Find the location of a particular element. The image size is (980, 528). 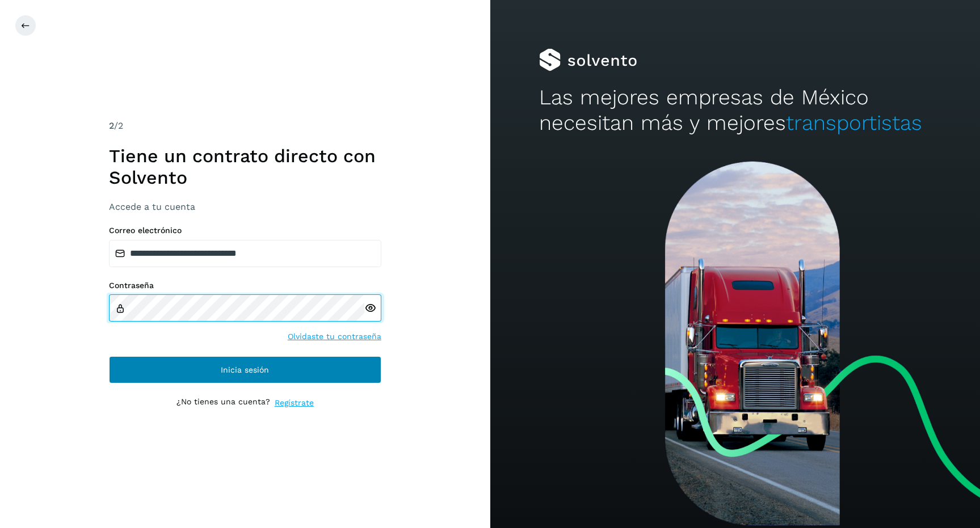

span: Inicia sesión is located at coordinates (245, 370).